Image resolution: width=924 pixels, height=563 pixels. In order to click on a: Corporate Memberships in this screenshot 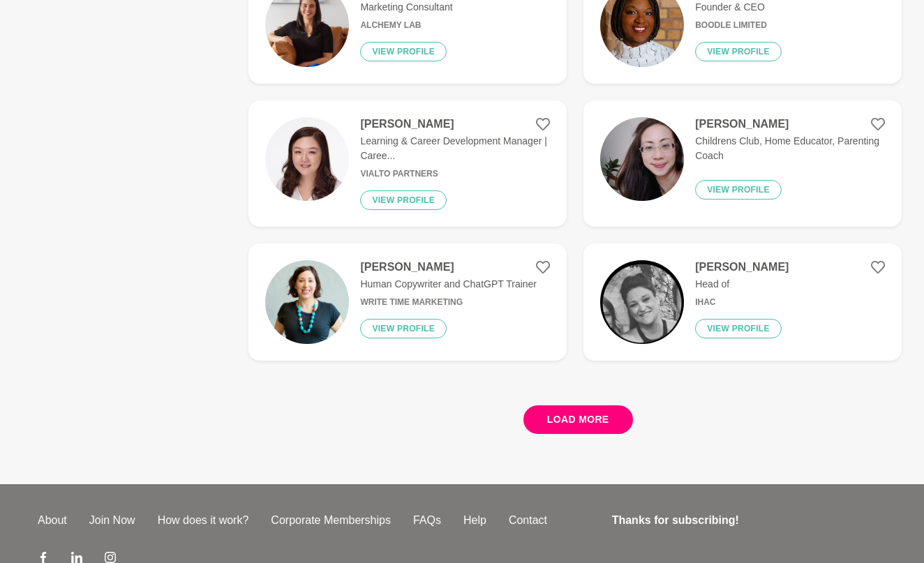, I will do `click(331, 521)`.